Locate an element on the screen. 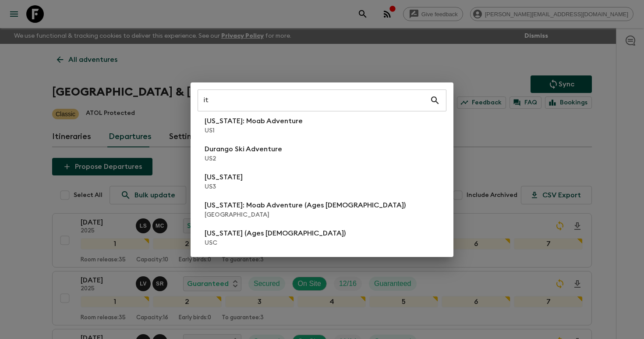 This screenshot has width=644, height=339. p: Durango Ski Adventure is located at coordinates (243, 149).